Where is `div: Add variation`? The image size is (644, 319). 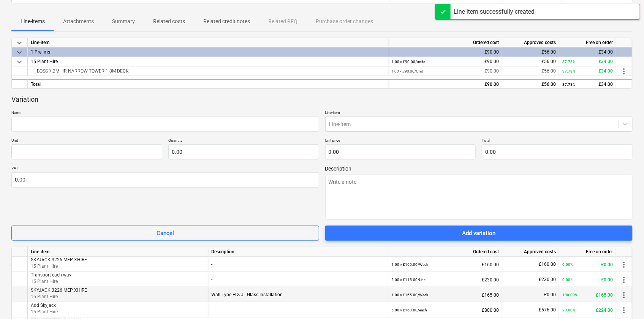 div: Add variation is located at coordinates (479, 233).